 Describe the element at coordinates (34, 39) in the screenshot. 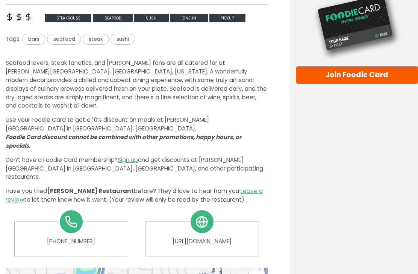

I see `a: bars` at that location.